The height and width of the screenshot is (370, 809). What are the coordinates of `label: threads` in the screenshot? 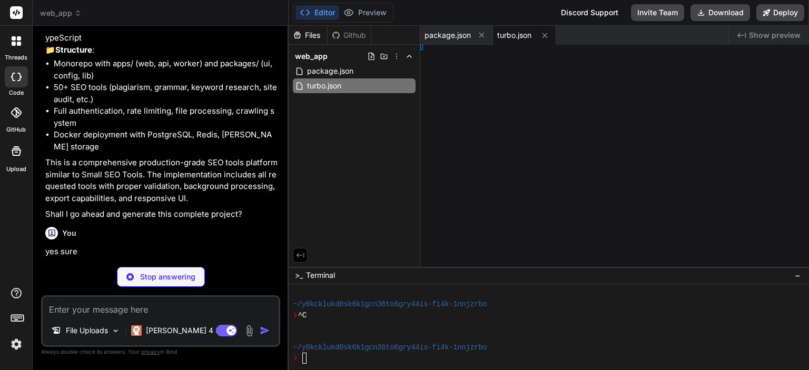 It's located at (16, 57).